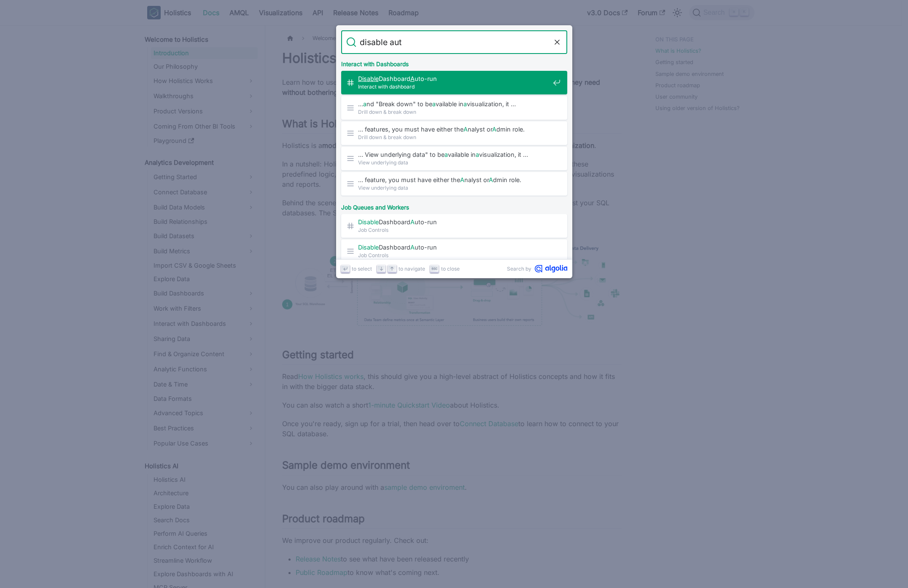 The width and height of the screenshot is (908, 588). What do you see at coordinates (392, 269) in the screenshot?
I see `svg: Arrow up` at bounding box center [392, 269].